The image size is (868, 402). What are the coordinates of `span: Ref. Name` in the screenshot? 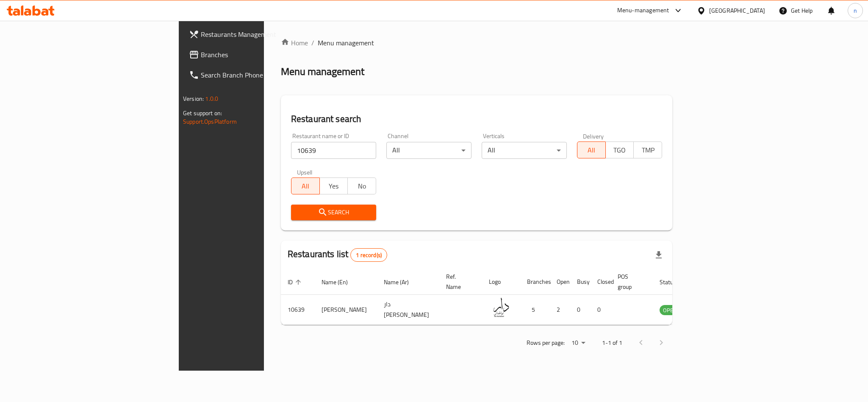 It's located at (459, 282).